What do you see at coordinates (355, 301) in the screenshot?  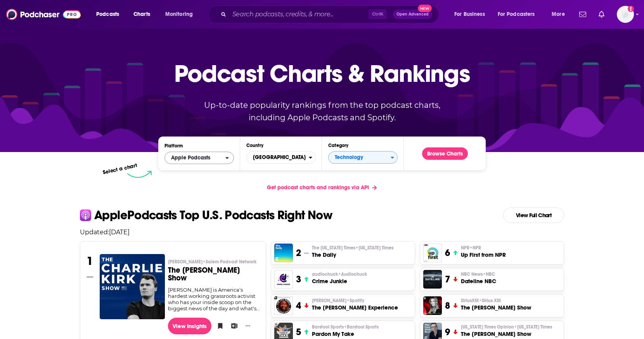 I see `span: • Spotify` at bounding box center [355, 301].